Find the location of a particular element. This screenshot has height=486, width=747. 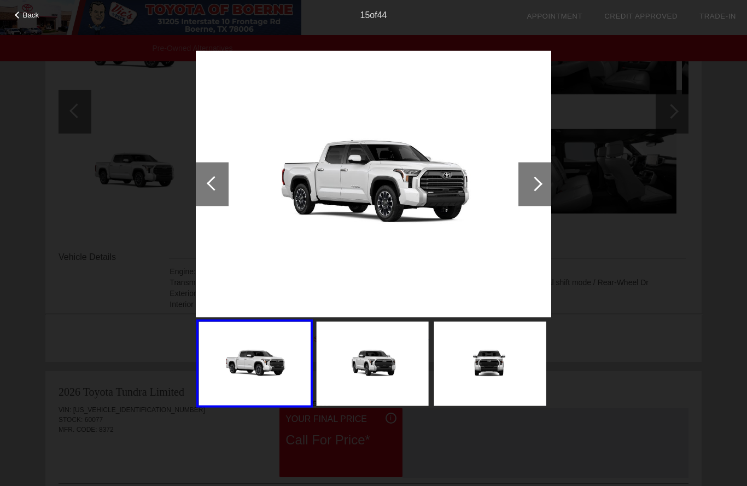

a: Trade-In is located at coordinates (717, 16).